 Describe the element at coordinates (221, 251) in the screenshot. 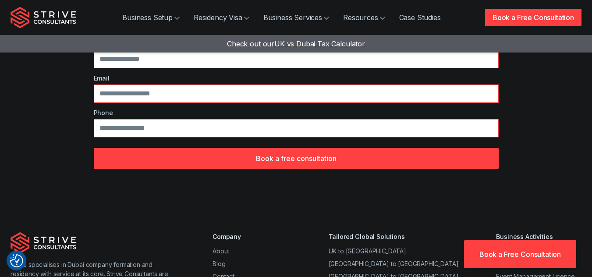

I see `a: About` at that location.